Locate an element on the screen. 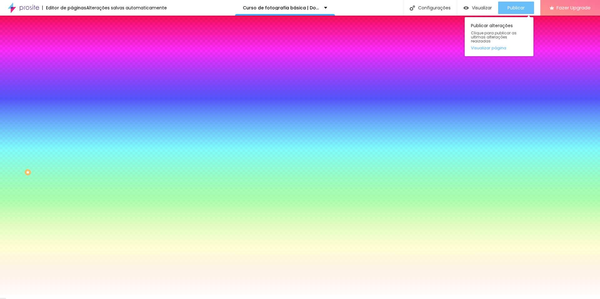 This screenshot has height=299, width=600. button: Publicar is located at coordinates (516, 8).